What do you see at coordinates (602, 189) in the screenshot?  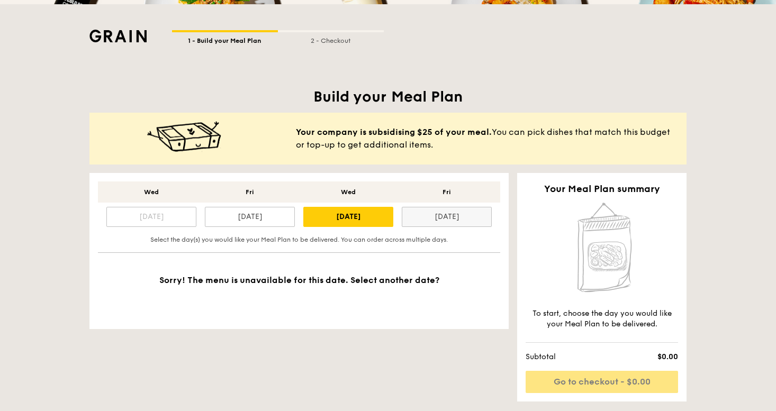 I see `h2: Your Meal Plan summary` at bounding box center [602, 189].